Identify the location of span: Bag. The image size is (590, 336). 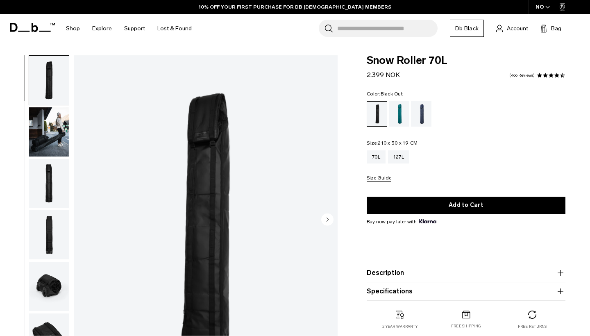
(556, 28).